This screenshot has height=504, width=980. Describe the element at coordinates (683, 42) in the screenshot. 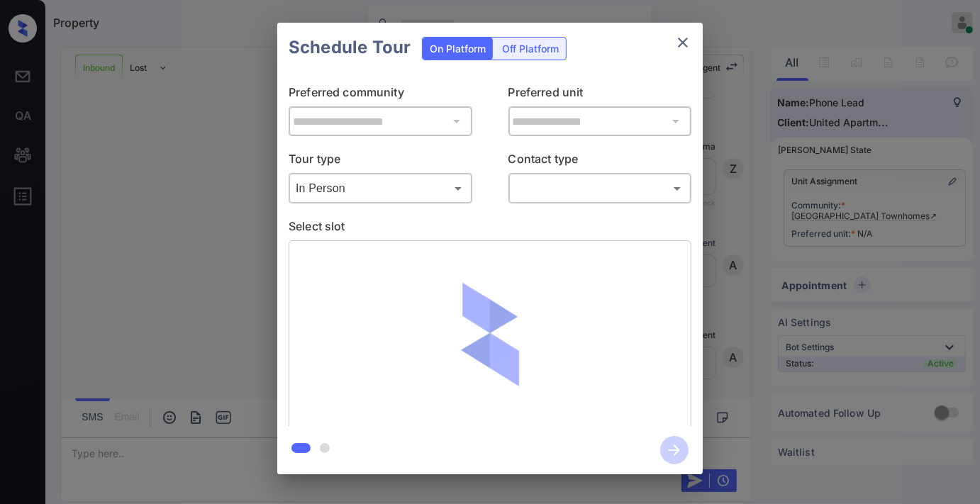

I see `button: close` at that location.